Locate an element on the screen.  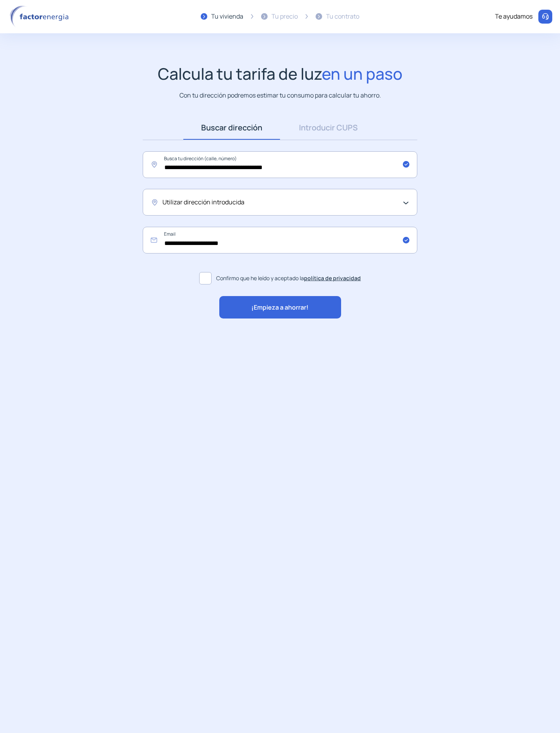
p: Con tu dirección podremos estimar tu consumo para calcular tu ahorro. is located at coordinates (280, 95).